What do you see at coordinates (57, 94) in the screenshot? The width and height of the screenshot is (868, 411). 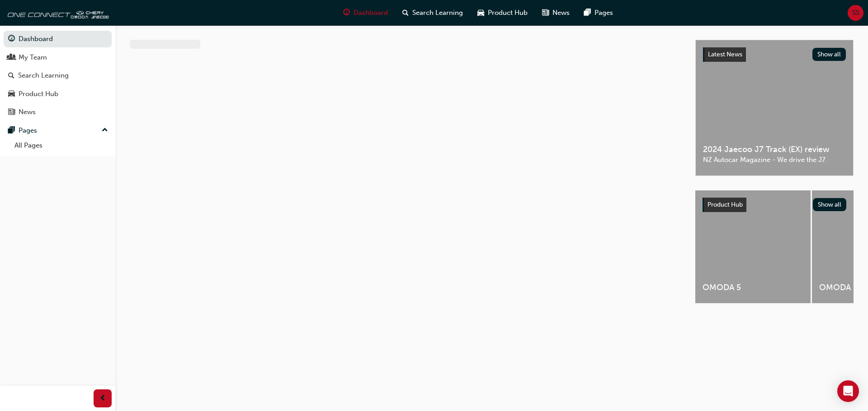 I see `a: Product Hub` at bounding box center [57, 94].